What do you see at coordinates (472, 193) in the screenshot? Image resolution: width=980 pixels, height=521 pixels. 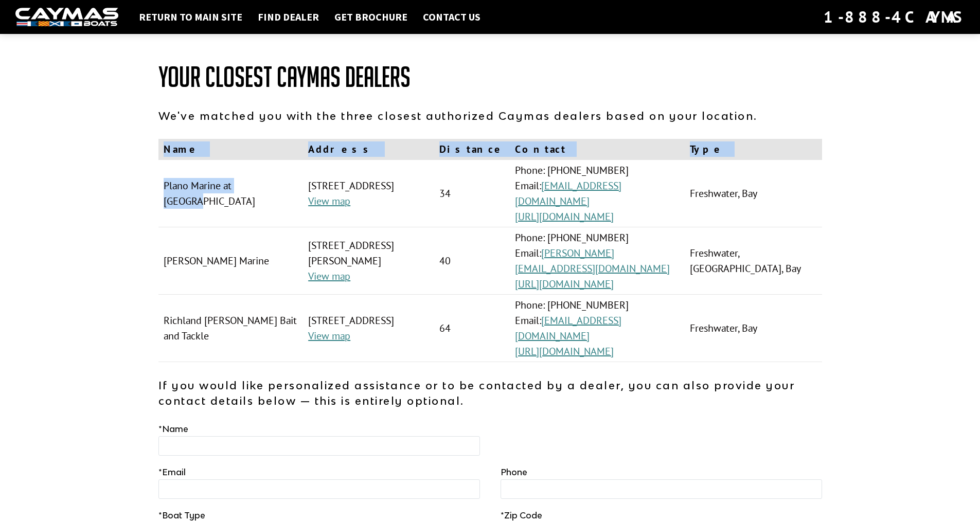 I see `td: 34` at bounding box center [472, 193].